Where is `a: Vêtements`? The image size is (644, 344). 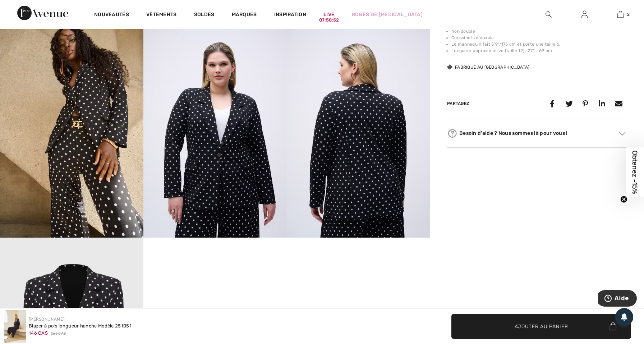
a: Vêtements is located at coordinates (161, 15).